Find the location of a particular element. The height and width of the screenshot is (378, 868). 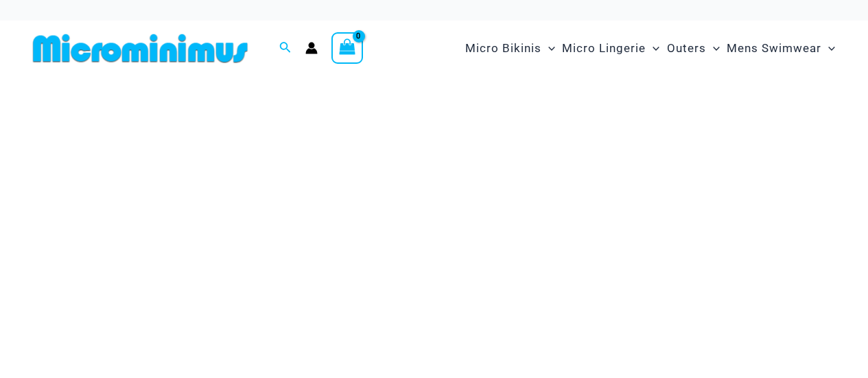

a: OutersMenu ToggleMenu Toggle is located at coordinates (693, 48).